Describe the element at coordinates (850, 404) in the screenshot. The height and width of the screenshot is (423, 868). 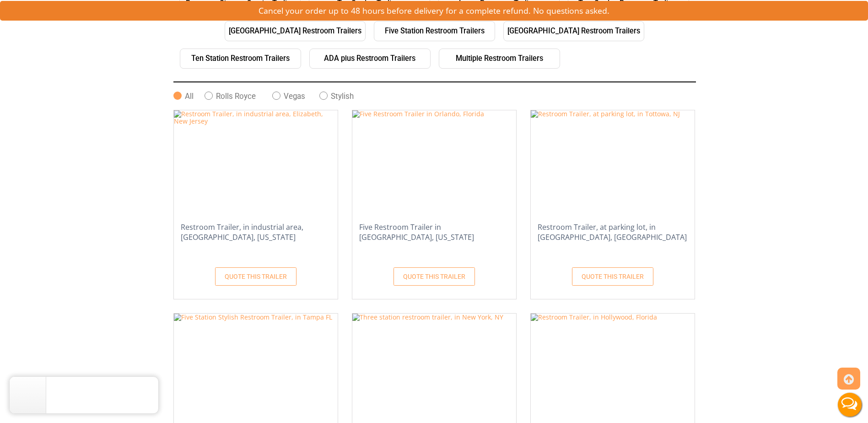
I see `button: Live Chat` at that location.